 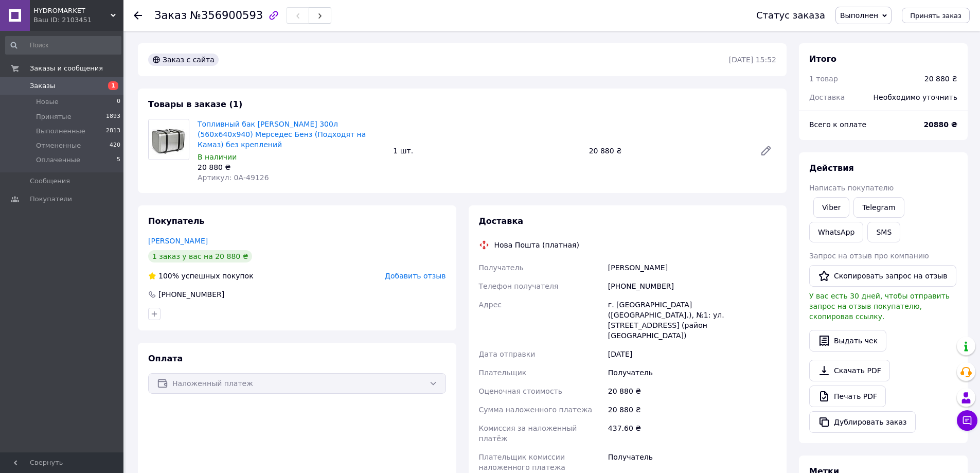 I want to click on span: Выполненные, so click(x=61, y=132).